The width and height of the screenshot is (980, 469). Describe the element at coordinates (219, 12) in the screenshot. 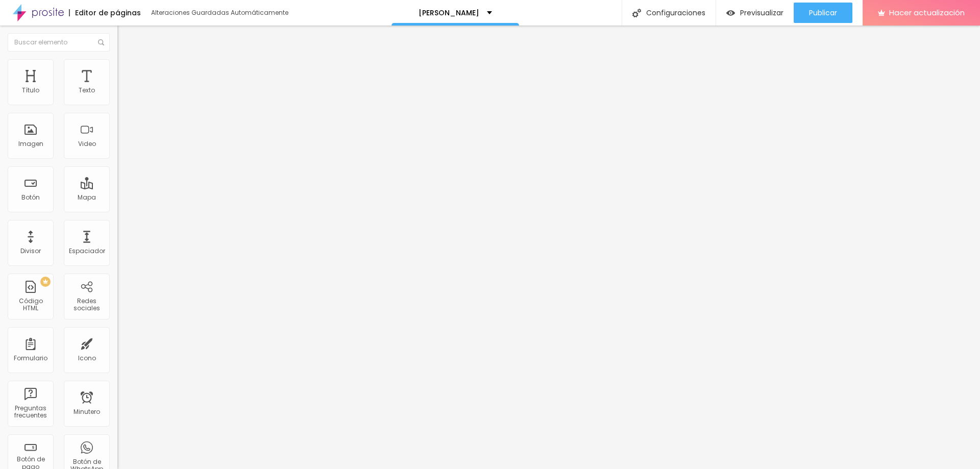

I see `font: Alteraciones Guardadas Automáticamente` at that location.